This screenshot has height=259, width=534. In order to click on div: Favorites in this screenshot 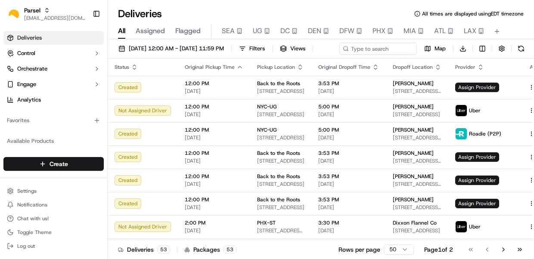, I will do `click(53, 121)`.